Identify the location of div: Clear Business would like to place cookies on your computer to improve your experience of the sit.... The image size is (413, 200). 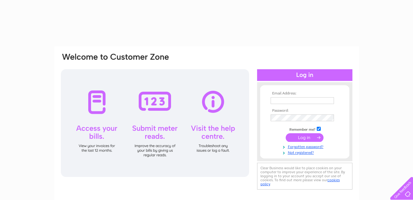
(305, 176).